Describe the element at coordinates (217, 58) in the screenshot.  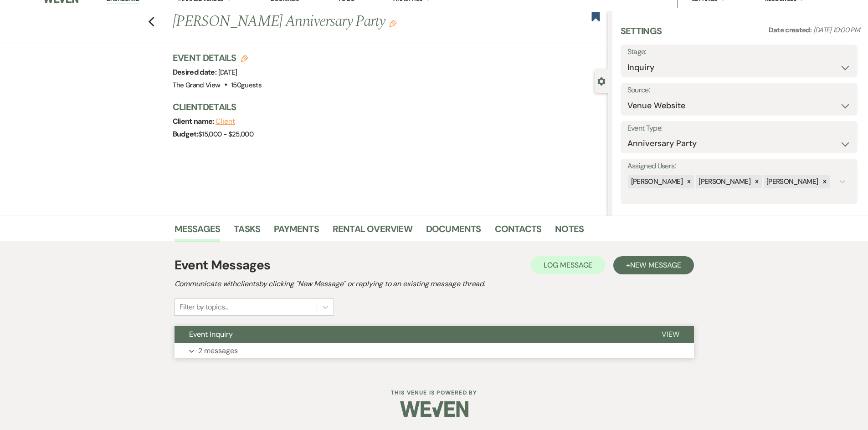
I see `h3: Event Details` at that location.